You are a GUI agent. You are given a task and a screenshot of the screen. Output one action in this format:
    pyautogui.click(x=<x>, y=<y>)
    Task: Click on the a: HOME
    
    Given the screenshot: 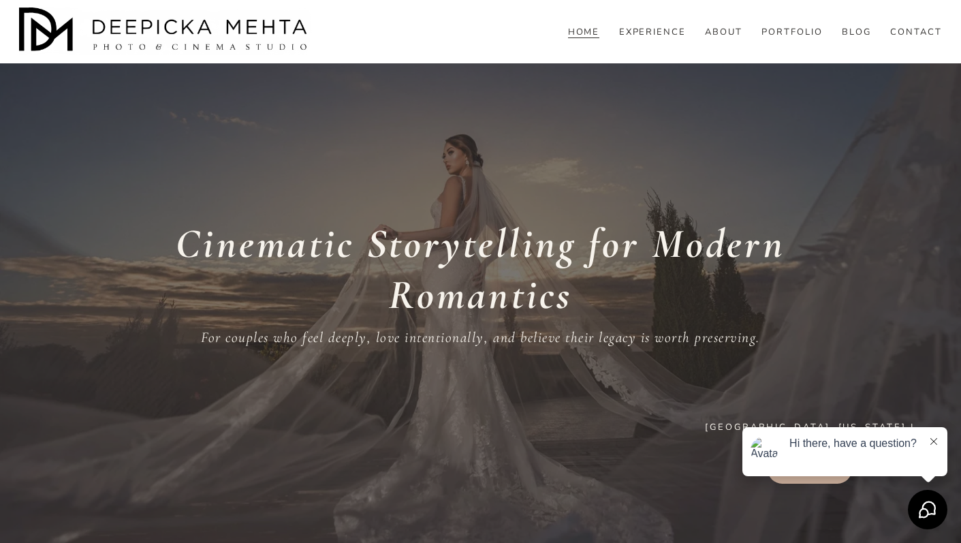 What is the action you would take?
    pyautogui.click(x=584, y=33)
    